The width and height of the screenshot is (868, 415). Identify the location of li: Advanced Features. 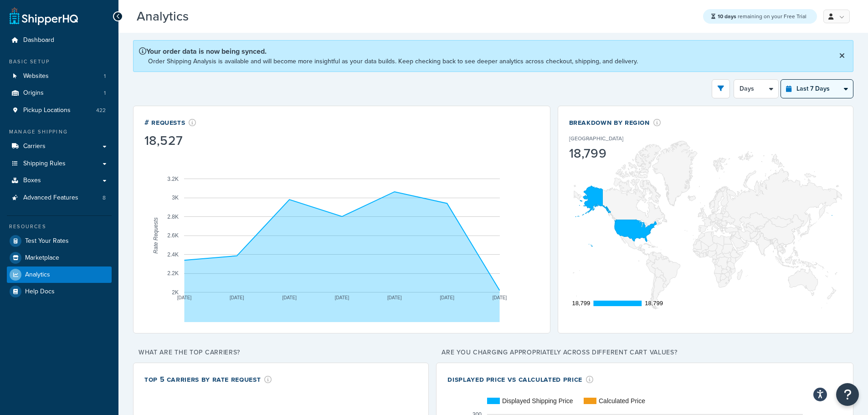
(59, 198).